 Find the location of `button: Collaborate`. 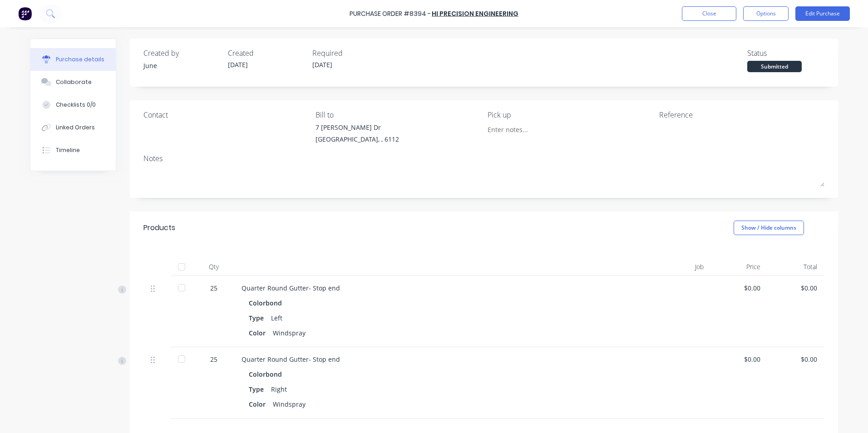

button: Collaborate is located at coordinates (73, 82).